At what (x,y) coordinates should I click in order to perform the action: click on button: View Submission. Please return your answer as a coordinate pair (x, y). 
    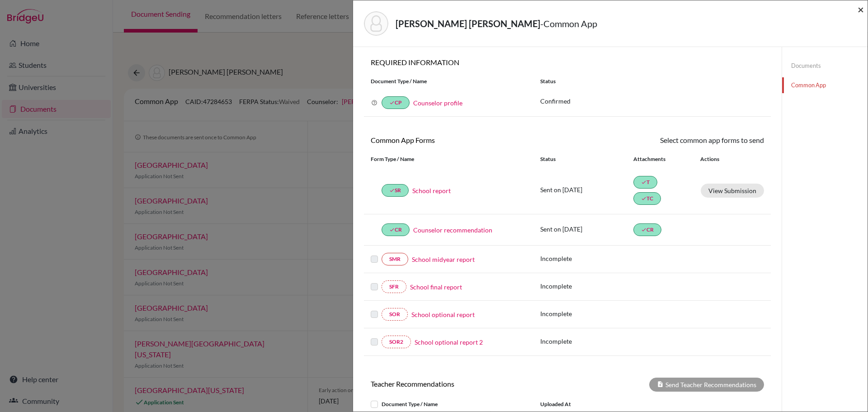
    Looking at the image, I should click on (732, 190).